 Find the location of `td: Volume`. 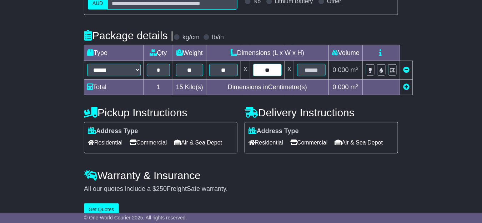

td: Volume is located at coordinates (346, 53).